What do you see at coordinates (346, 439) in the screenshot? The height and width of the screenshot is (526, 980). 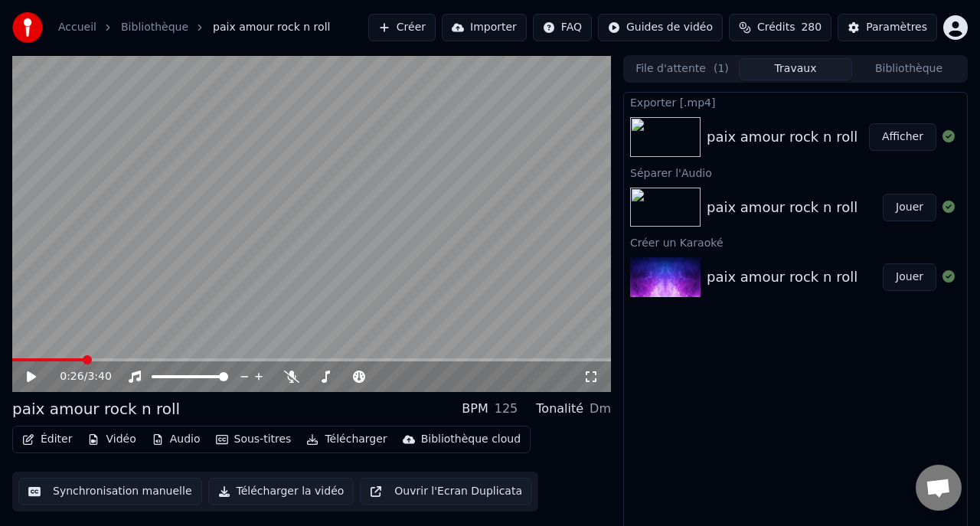 I see `button: Télécharger` at bounding box center [346, 439].